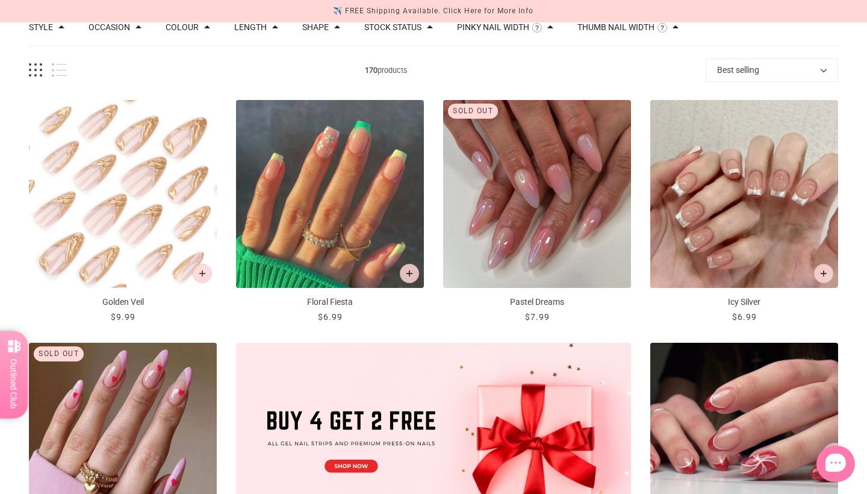 The height and width of the screenshot is (494, 867). Describe the element at coordinates (123, 211) in the screenshot. I see `a: Golden Veil` at that location.